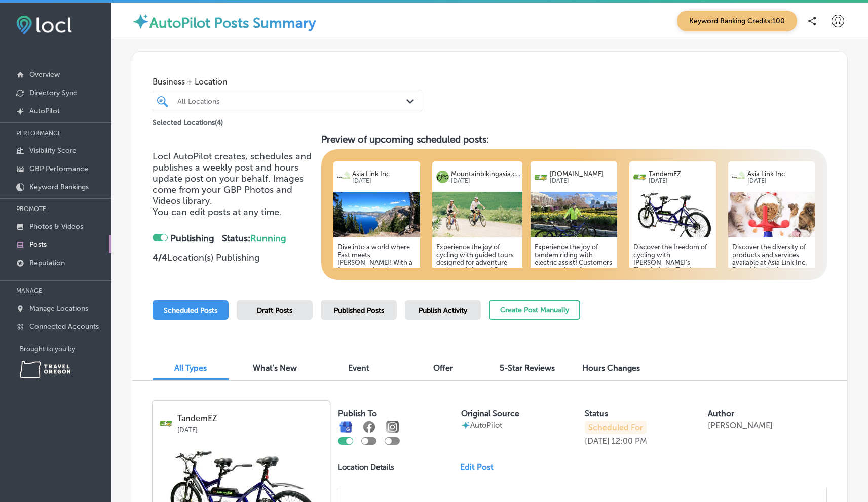 The height and width of the screenshot is (502, 868). What do you see at coordinates (292, 101) in the screenshot?
I see `div: All Locations` at bounding box center [292, 101].